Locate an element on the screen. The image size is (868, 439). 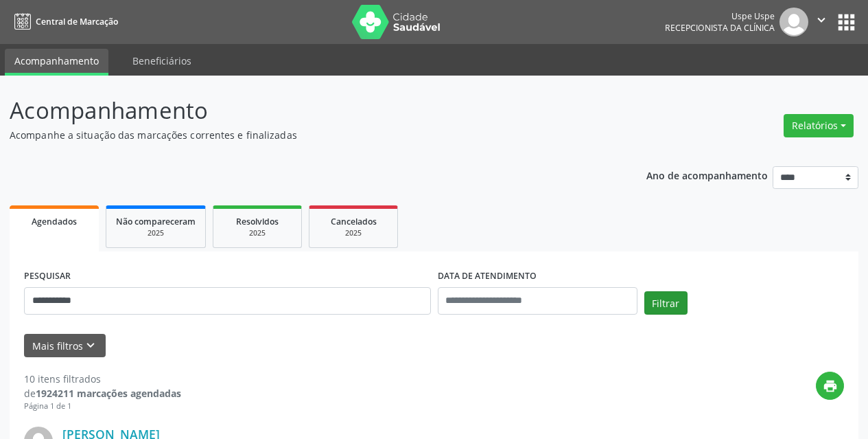
button: Mais filtroskeyboard_arrow_down is located at coordinates (64, 346).